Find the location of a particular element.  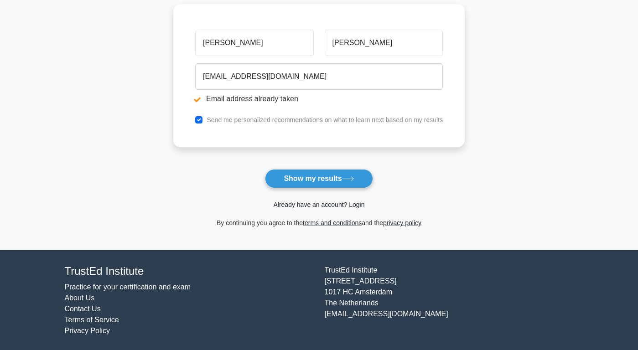

a: About Us is located at coordinates (80, 298).